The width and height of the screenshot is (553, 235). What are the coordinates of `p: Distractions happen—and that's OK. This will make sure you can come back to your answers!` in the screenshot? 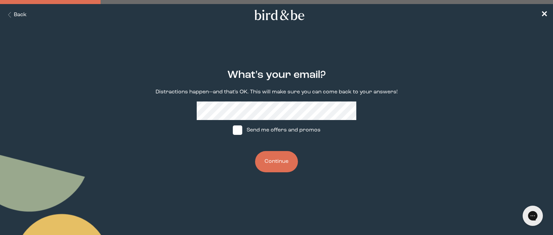 It's located at (276, 92).